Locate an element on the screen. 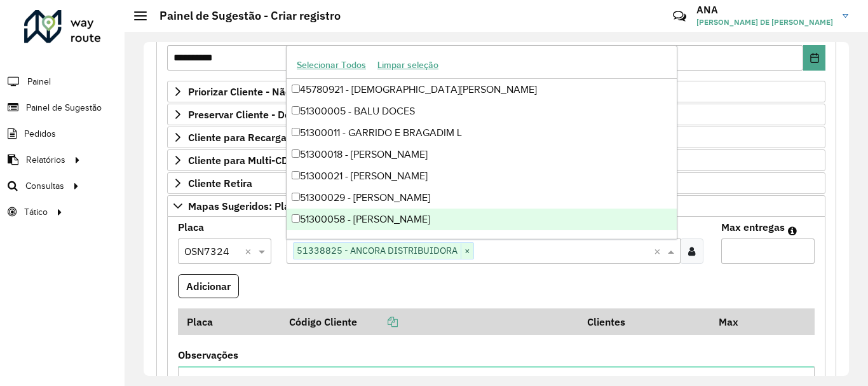 This screenshot has height=386, width=868. span: Cliente para Multi-CDD/Internalização is located at coordinates (278, 160).